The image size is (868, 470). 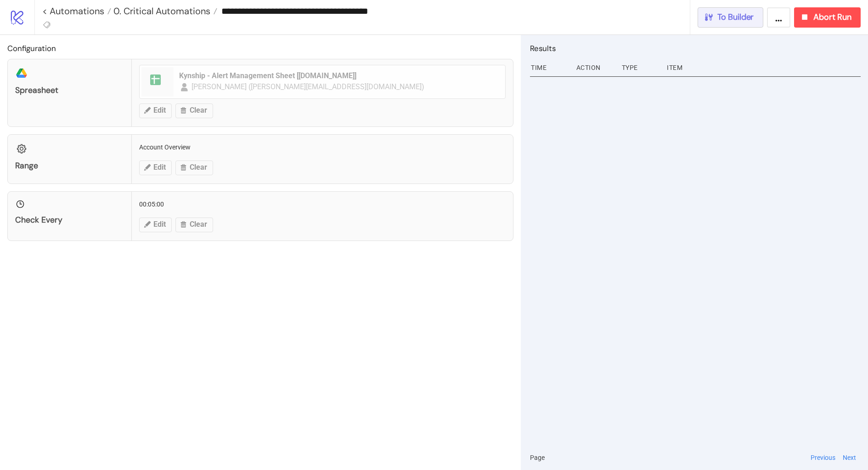 I want to click on a: < Automations, so click(x=77, y=11).